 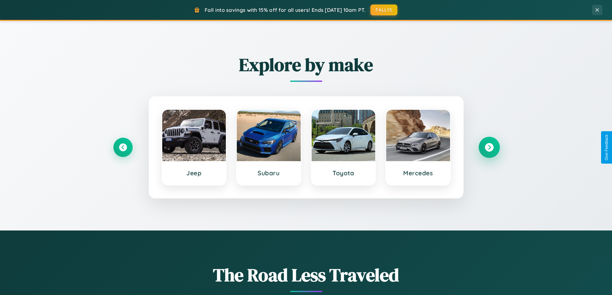 I want to click on div: Give Feedback, so click(x=607, y=148).